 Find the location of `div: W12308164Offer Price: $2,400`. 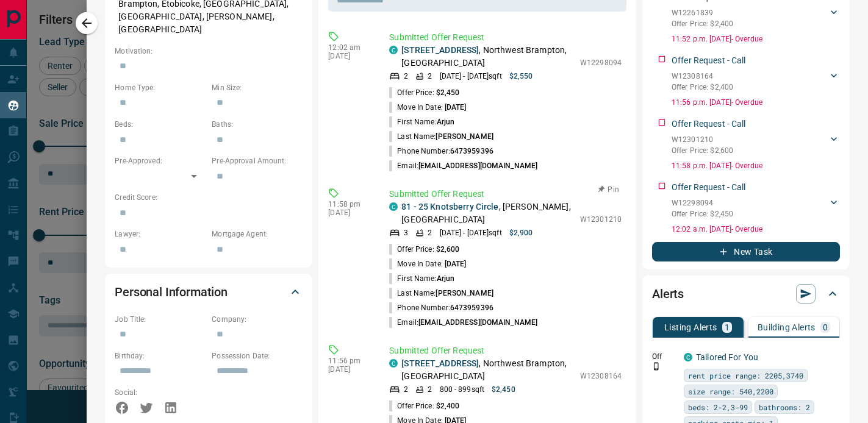

div: W12308164Offer Price: $2,400 is located at coordinates (755, 82).